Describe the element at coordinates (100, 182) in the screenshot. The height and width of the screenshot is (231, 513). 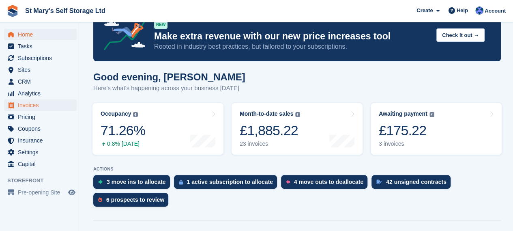
I see `img: move_ins_to_allocate_icon-fdf77a2bb77ea45bf5b3d319d69a93e2d87916cf1d5bf7949dd705db3b84f3ca.svg` at that location.